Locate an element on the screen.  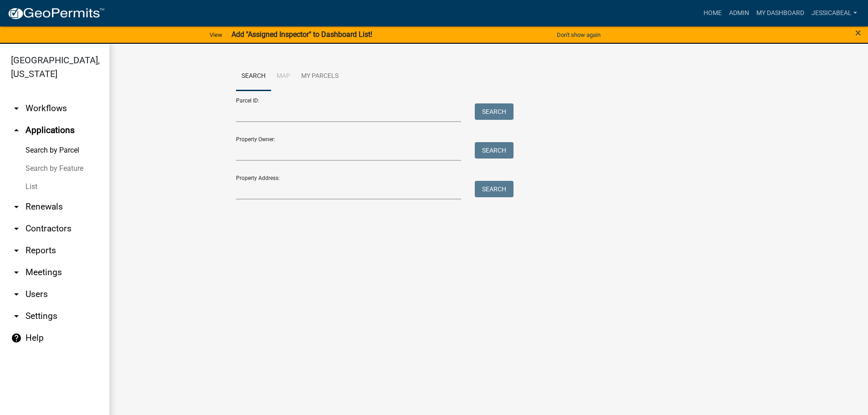
a: Search is located at coordinates (253, 76).